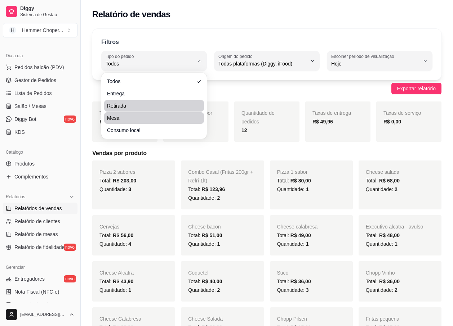 The width and height of the screenshot is (453, 326). What do you see at coordinates (297, 227) in the screenshot?
I see `span: Cheese calabresa` at bounding box center [297, 227].